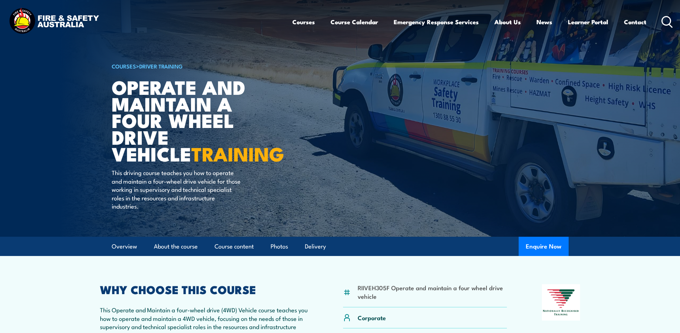 This screenshot has height=333, width=680. Describe the element at coordinates (544, 22) in the screenshot. I see `a: News` at that location.